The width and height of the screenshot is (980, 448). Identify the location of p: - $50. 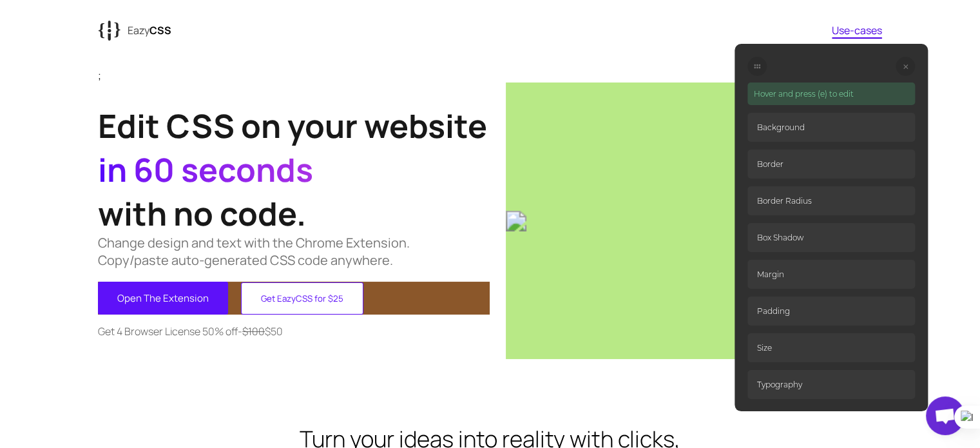
(294, 331).